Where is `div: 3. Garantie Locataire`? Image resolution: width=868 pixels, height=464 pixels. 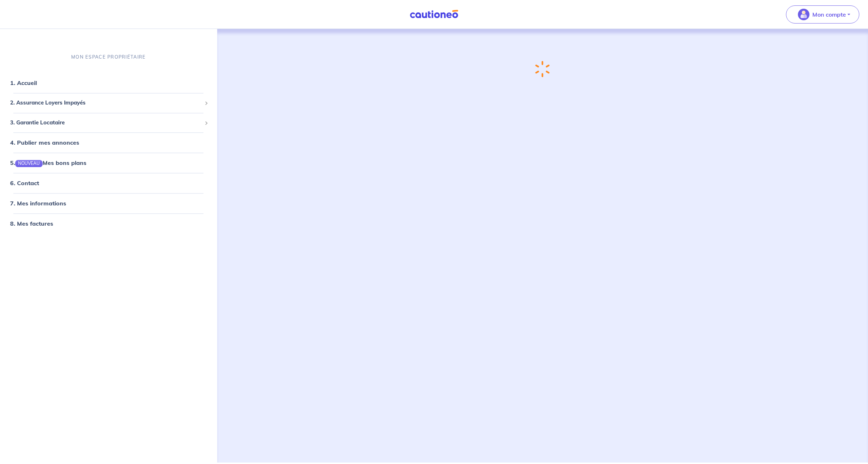
div: 3. Garantie Locataire is located at coordinates (109, 123).